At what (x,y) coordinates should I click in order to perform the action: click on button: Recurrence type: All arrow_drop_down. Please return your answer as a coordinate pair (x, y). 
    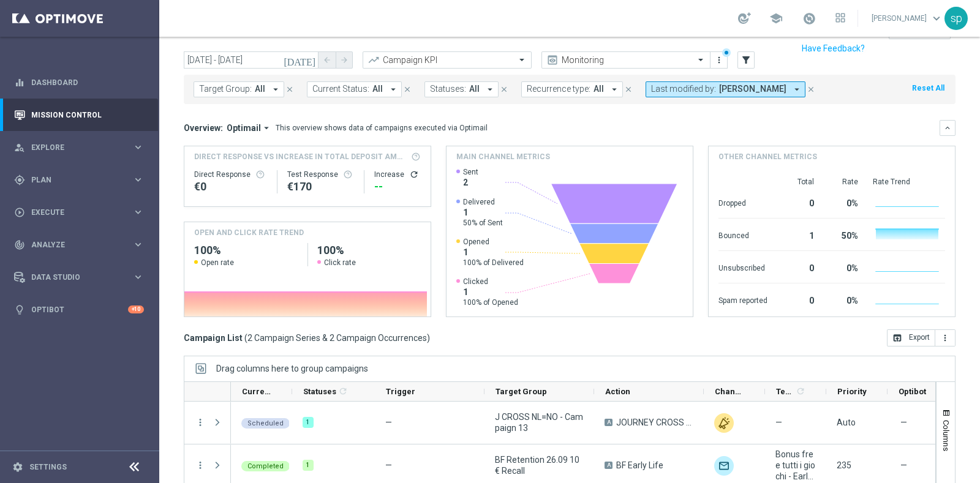
    Looking at the image, I should click on (572, 89).